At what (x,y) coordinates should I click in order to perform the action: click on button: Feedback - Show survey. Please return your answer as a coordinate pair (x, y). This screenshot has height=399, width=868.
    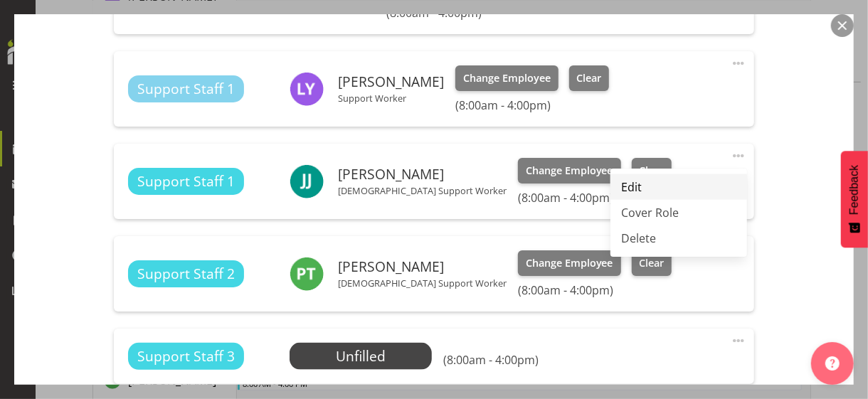
    Looking at the image, I should click on (854, 199).